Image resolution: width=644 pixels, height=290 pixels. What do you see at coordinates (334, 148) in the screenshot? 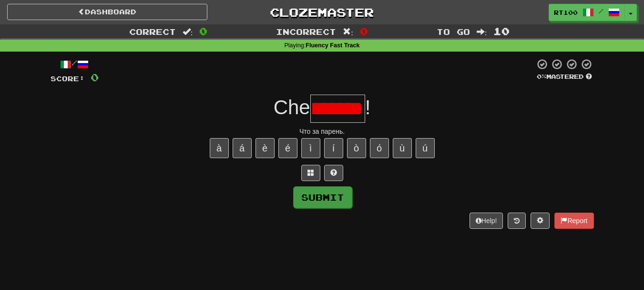
I see `button: í` at bounding box center [334, 148].